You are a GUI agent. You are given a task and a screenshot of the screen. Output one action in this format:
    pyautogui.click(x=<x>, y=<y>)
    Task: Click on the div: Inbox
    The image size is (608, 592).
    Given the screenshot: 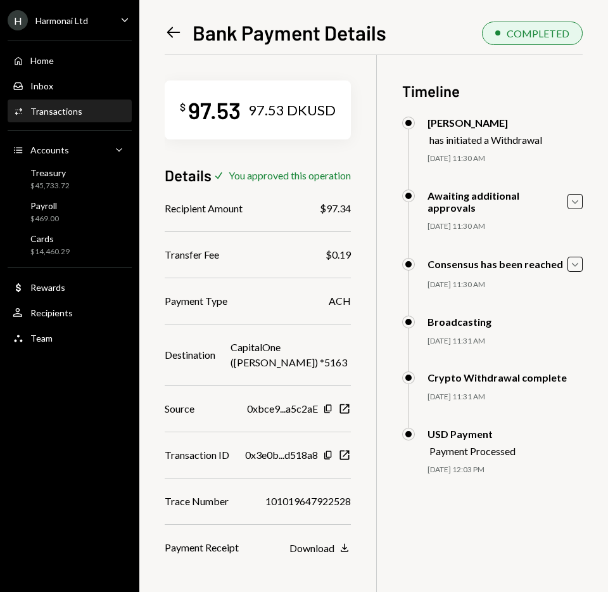 What is the action you would take?
    pyautogui.click(x=42, y=86)
    